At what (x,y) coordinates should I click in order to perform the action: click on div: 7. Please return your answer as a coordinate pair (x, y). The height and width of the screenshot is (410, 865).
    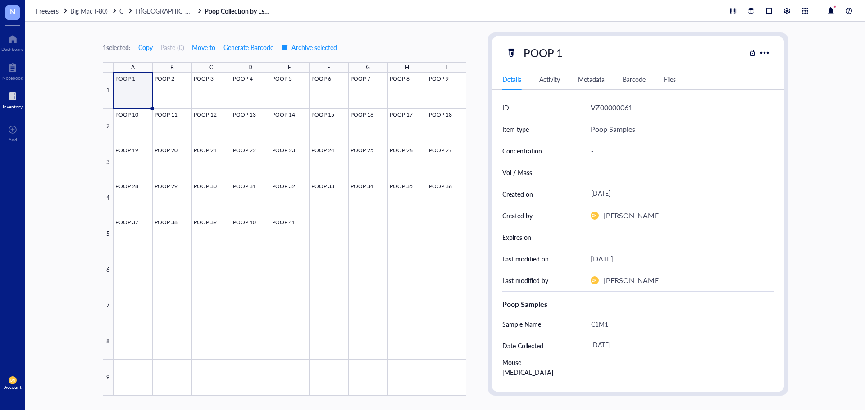
    Looking at the image, I should click on (108, 306).